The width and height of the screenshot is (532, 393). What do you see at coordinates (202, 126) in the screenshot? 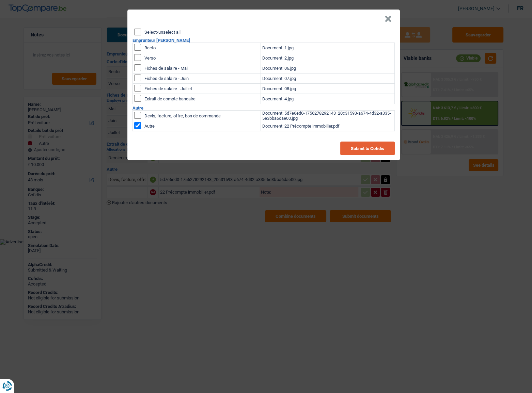
I see `td: Autre` at bounding box center [202, 126].